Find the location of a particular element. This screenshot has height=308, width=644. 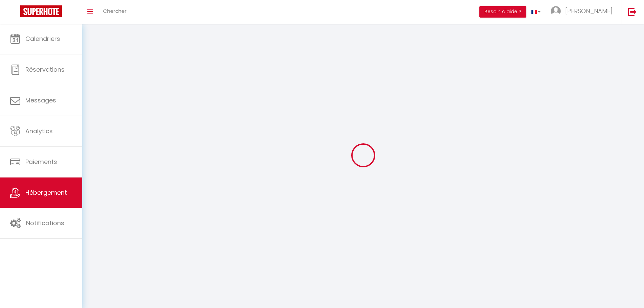

span: Messages is located at coordinates (41, 100).